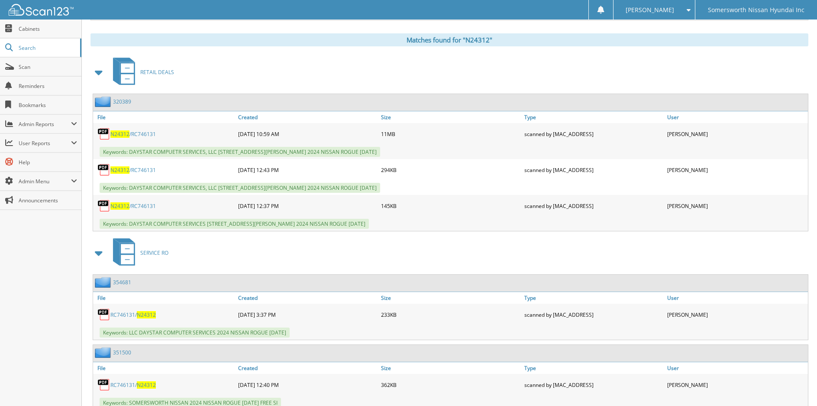 The height and width of the screenshot is (406, 817). I want to click on span: Search, so click(47, 48).